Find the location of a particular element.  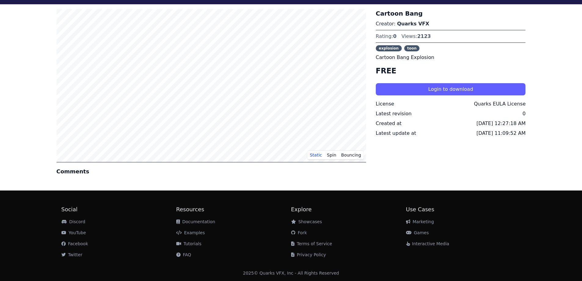

button: Bouncing is located at coordinates (351, 155).